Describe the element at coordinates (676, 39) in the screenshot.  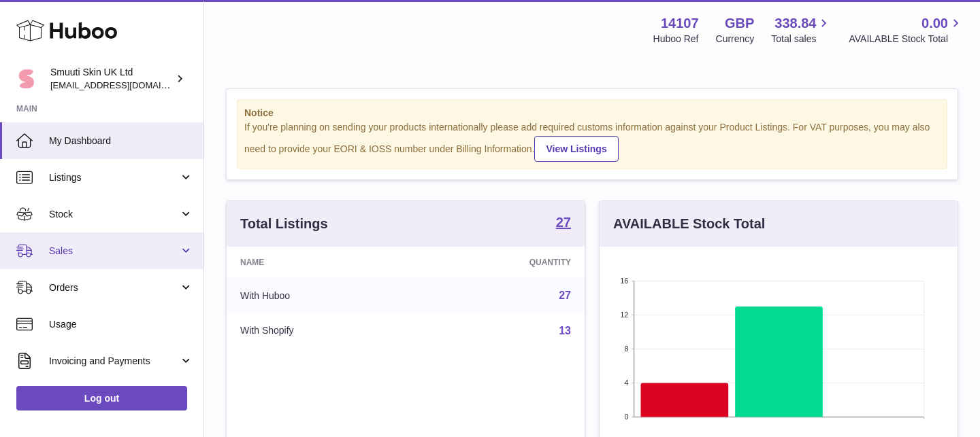
I see `div: Huboo Ref` at that location.